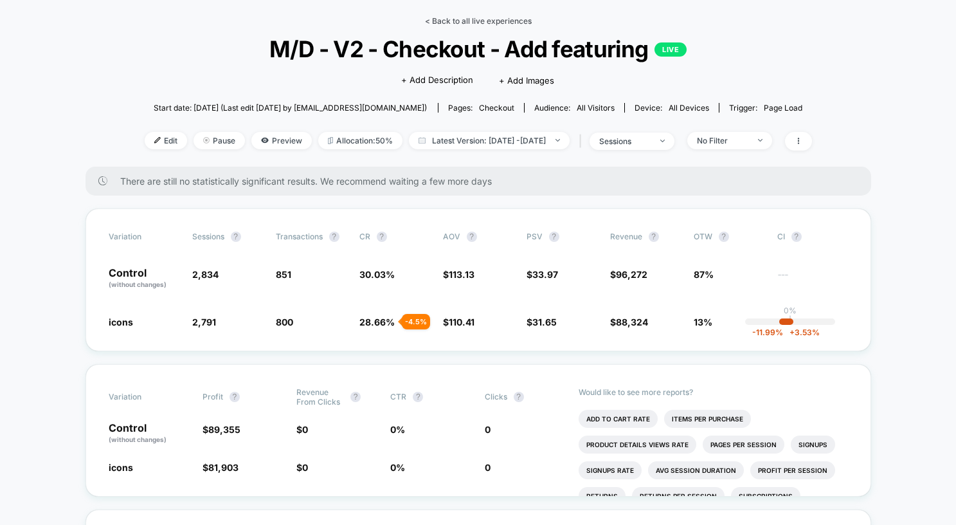 The width and height of the screenshot is (956, 525). I want to click on li: Signups, so click(813, 444).